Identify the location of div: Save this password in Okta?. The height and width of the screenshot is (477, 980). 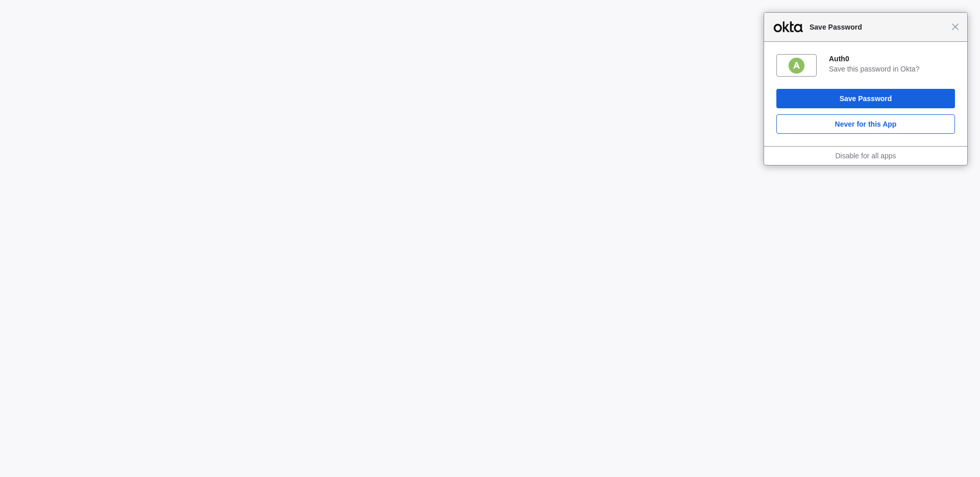
(892, 69).